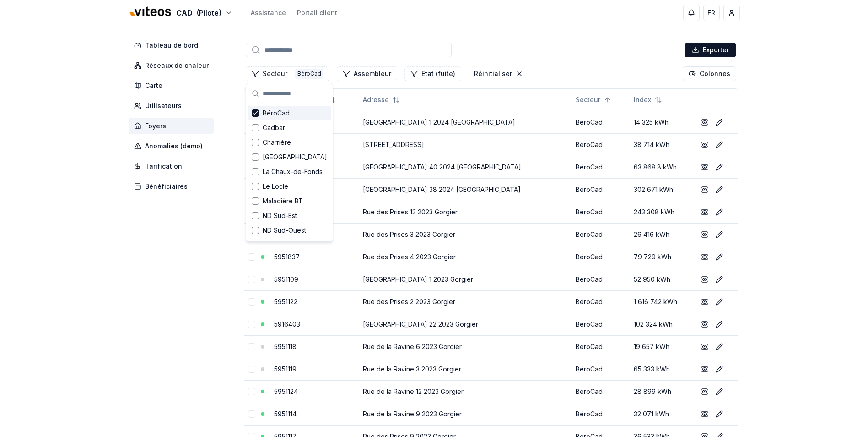 This screenshot has height=437, width=868. Describe the element at coordinates (409, 234) in the screenshot. I see `a: Rue des Prises 3 2023 Gorgier` at that location.